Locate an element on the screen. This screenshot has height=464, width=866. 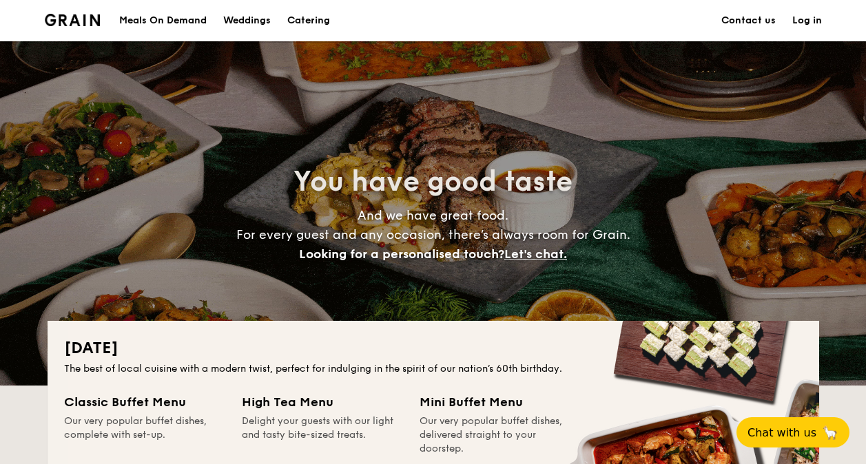
img: Grain is located at coordinates (72, 20).